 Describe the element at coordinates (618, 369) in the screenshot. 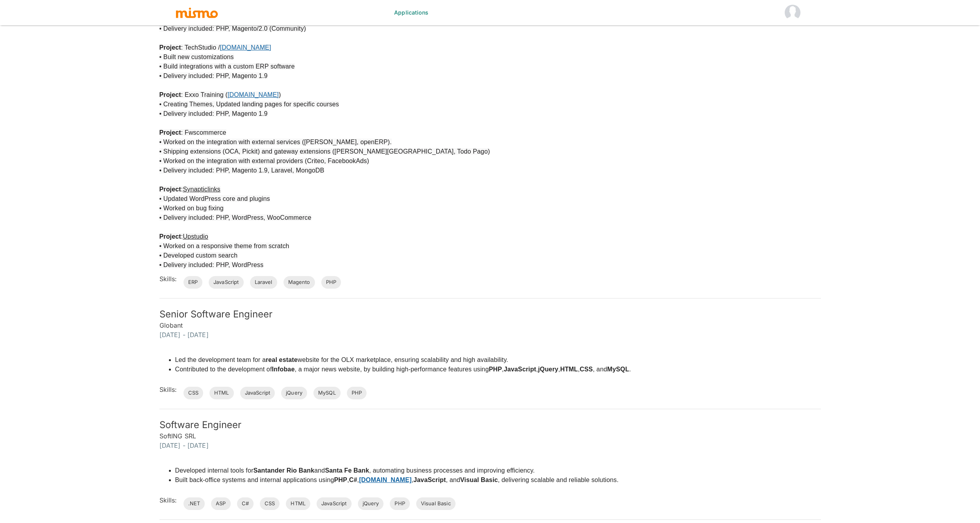

I see `strong: MySQL` at that location.